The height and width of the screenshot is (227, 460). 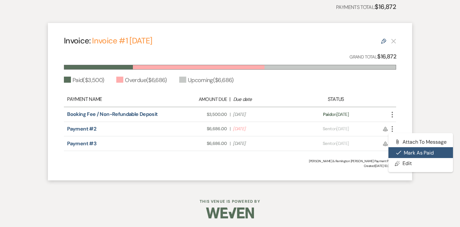 I want to click on p: Payments Total:, so click(x=366, y=7).